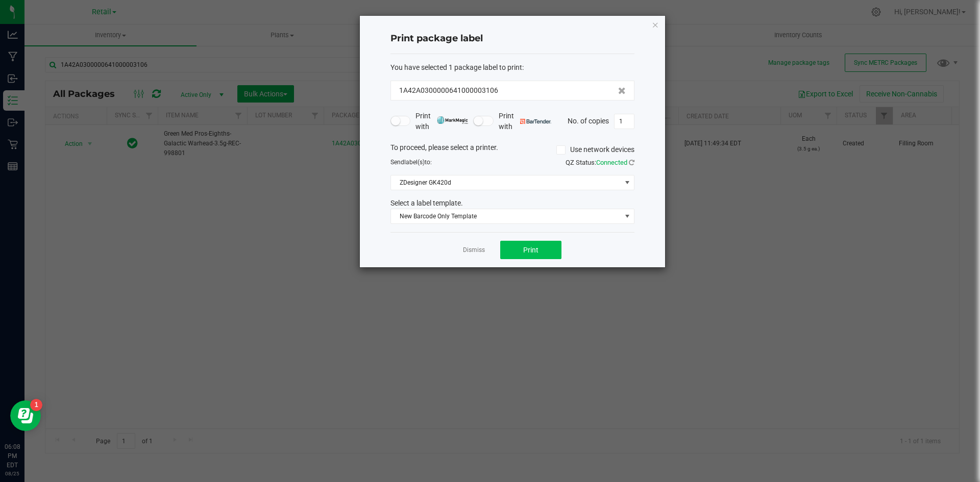 The width and height of the screenshot is (980, 482). I want to click on span: Print, so click(531, 249).